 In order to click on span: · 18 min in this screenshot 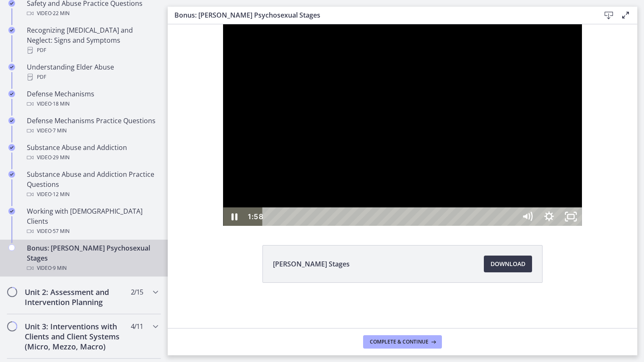, I will do `click(60, 104)`.